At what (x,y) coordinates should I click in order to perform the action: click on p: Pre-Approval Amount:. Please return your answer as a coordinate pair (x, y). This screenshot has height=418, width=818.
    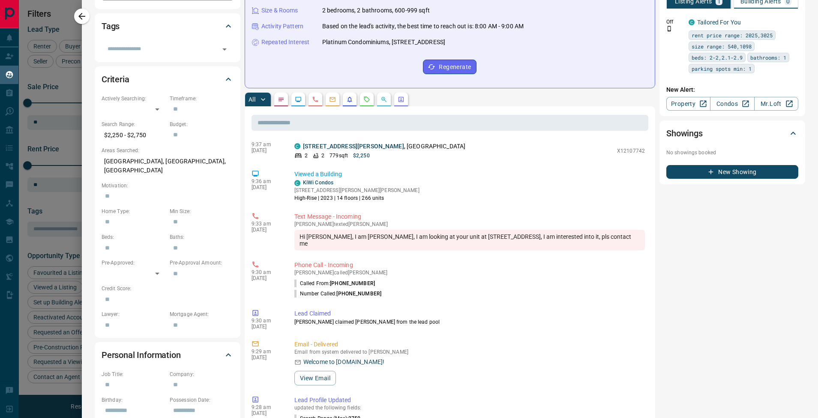
    Looking at the image, I should click on (201, 263).